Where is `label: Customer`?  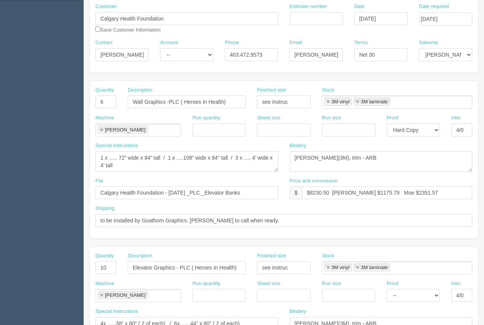
label: Customer is located at coordinates (106, 6).